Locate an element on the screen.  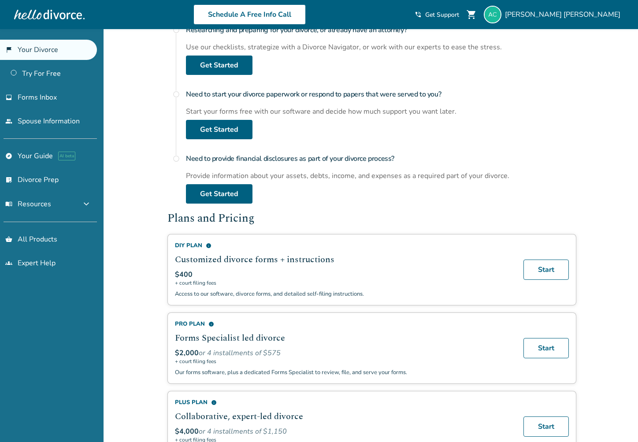
span: flag_2 is located at coordinates (9, 50).